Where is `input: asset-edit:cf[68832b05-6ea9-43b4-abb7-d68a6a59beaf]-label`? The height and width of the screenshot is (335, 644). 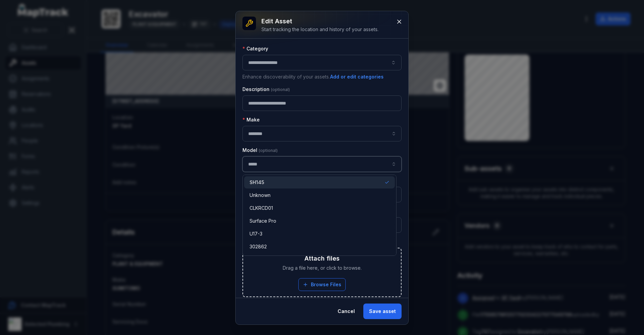 input: asset-edit:cf[68832b05-6ea9-43b4-abb7-d68a6a59beaf]-label is located at coordinates (322, 164).